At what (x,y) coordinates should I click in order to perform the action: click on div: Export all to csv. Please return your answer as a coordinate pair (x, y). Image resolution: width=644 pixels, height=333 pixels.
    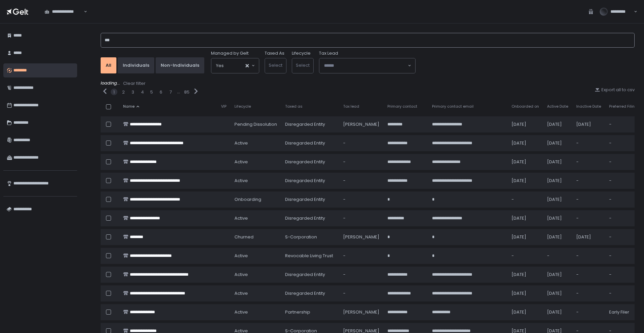
    Looking at the image, I should click on (615, 90).